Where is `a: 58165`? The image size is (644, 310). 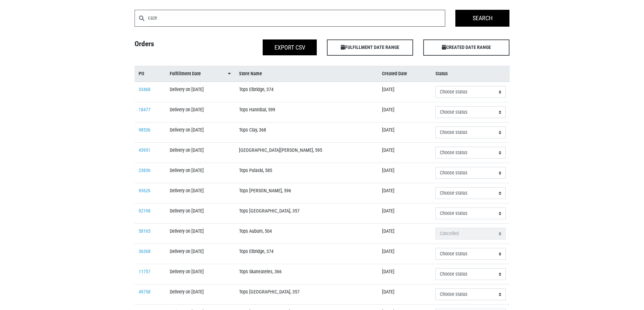
a: 58165 is located at coordinates (144, 232).